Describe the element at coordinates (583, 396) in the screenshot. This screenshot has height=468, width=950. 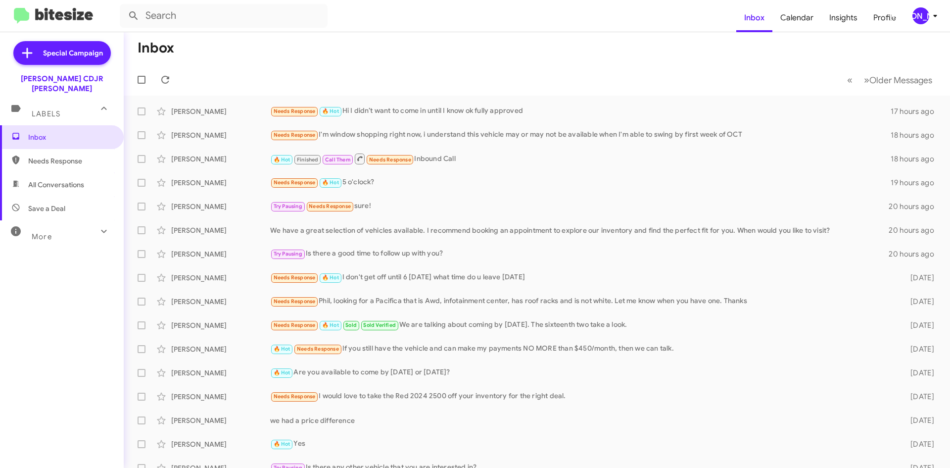
I see `div: I would love to take the Red 2024 2500 off your inventory for the right deal.` at that location.